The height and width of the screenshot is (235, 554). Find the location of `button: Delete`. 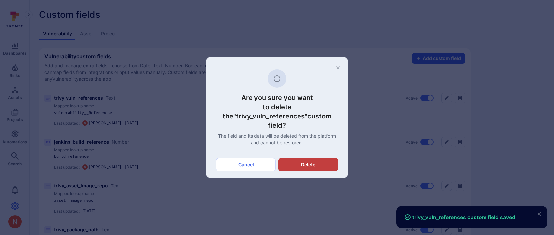

button: Delete is located at coordinates (308, 165).